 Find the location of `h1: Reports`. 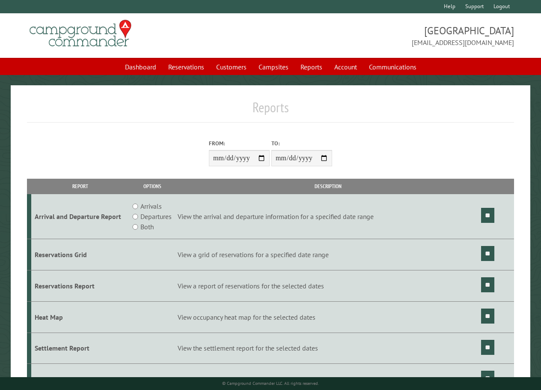

h1: Reports is located at coordinates (271, 111).